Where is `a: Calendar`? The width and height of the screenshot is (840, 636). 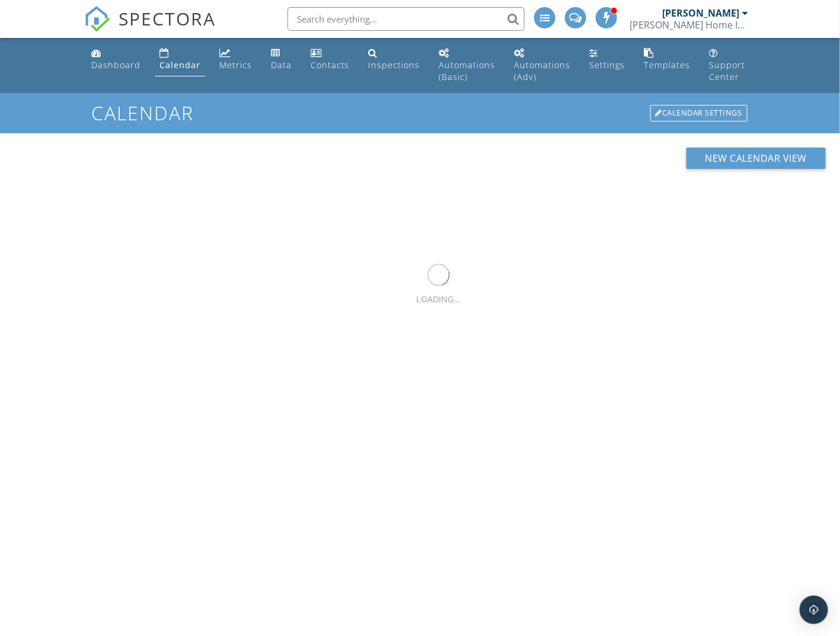
a: Calendar is located at coordinates (179, 59).